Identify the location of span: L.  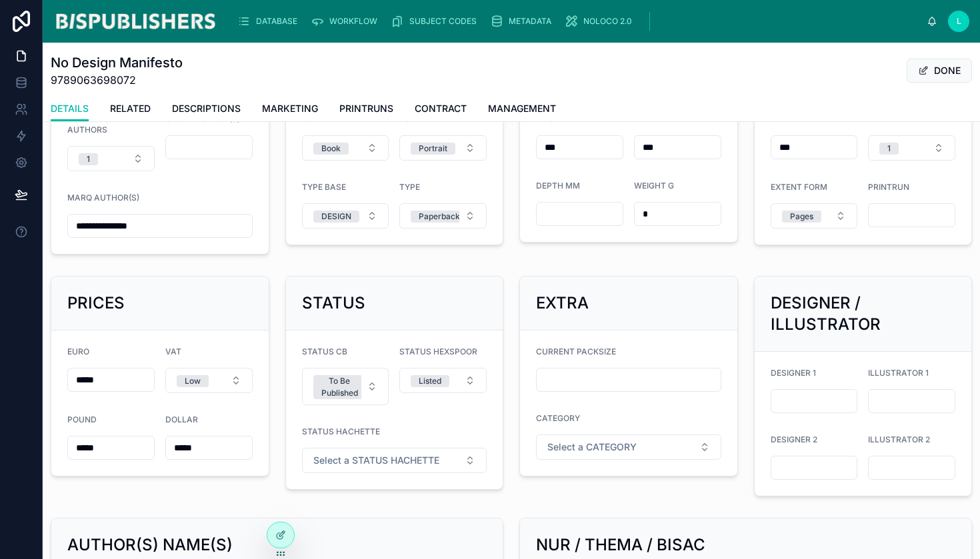
(959, 21).